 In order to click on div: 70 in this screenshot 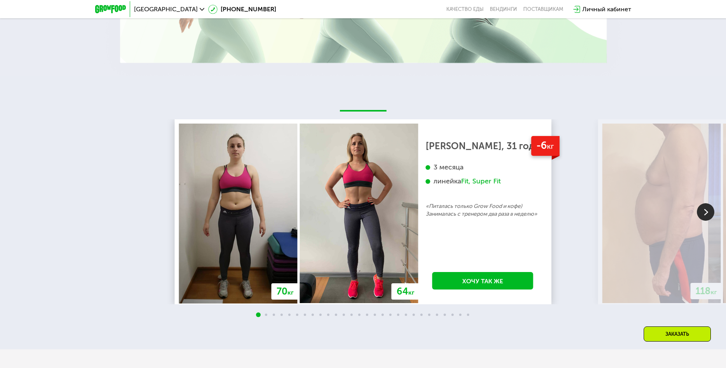, I will do `click(285, 291)`.